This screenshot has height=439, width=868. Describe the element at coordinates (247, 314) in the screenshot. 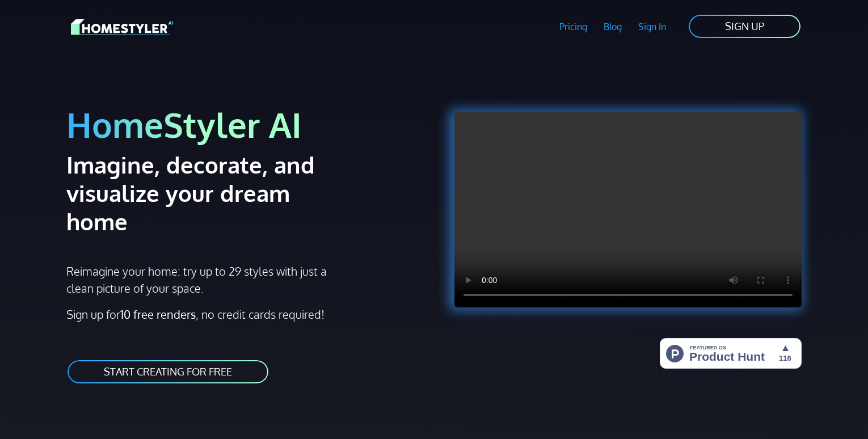

I see `p: Sign up for , no credit cards required!` at that location.